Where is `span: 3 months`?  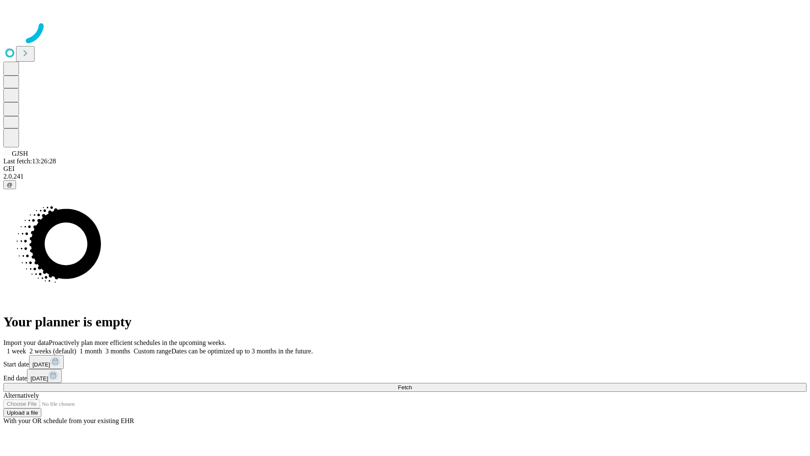 span: 3 months is located at coordinates (118, 351).